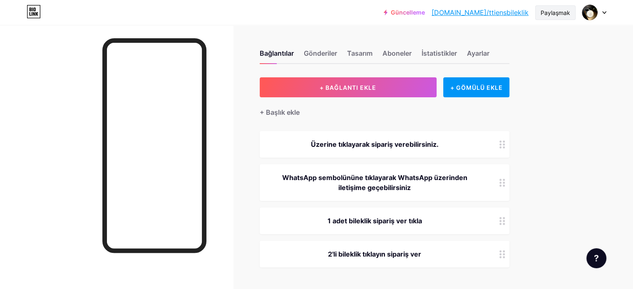 The width and height of the screenshot is (633, 289). Describe the element at coordinates (374, 144) in the screenshot. I see `font: Üzerine tıklayarak sipariş verebilirsiniz.` at that location.